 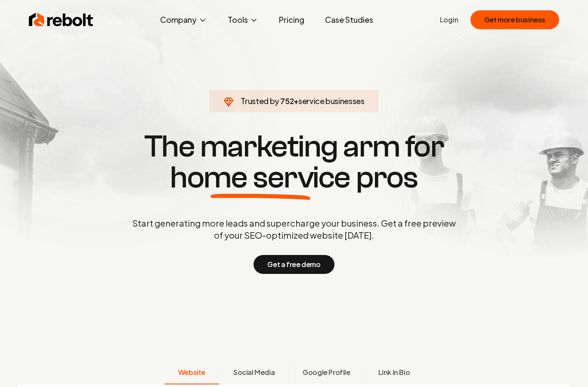 I want to click on p: Start generating more leads and supercharge your business. Get a free preview of your SEO-optimiz..., so click(x=294, y=229).